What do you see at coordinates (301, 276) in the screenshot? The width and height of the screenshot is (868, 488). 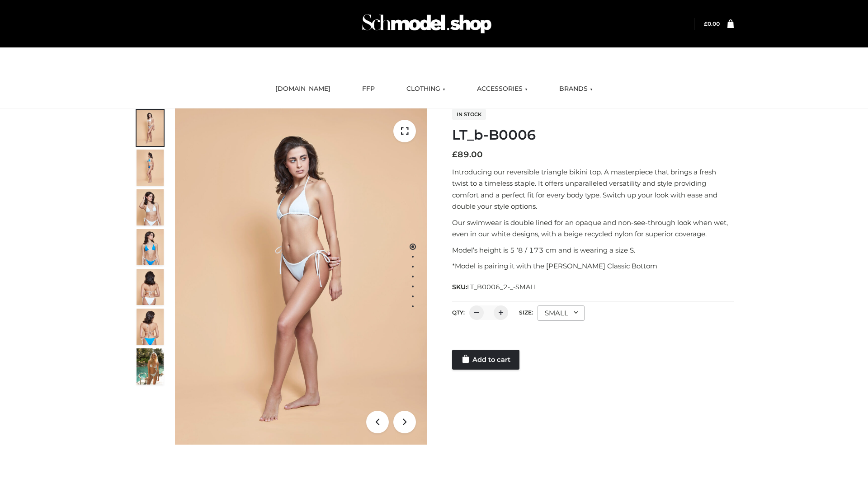 I see `img: ArielClassicBikiniTop_CloudNine_AzureSky_OW114ECO_1` at bounding box center [301, 276].